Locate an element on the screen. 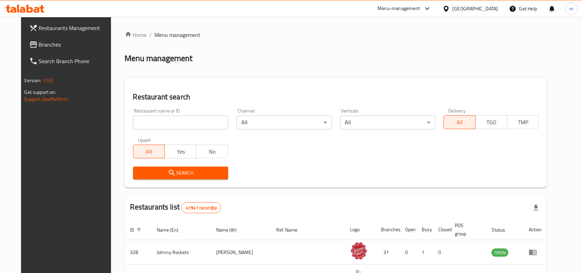  td: 328 is located at coordinates (138, 252).